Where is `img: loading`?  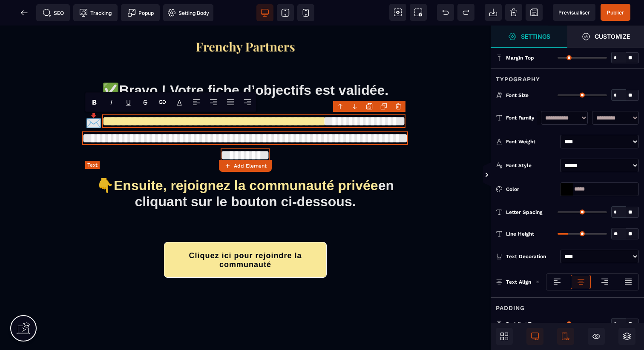 img: loading is located at coordinates (538, 282).